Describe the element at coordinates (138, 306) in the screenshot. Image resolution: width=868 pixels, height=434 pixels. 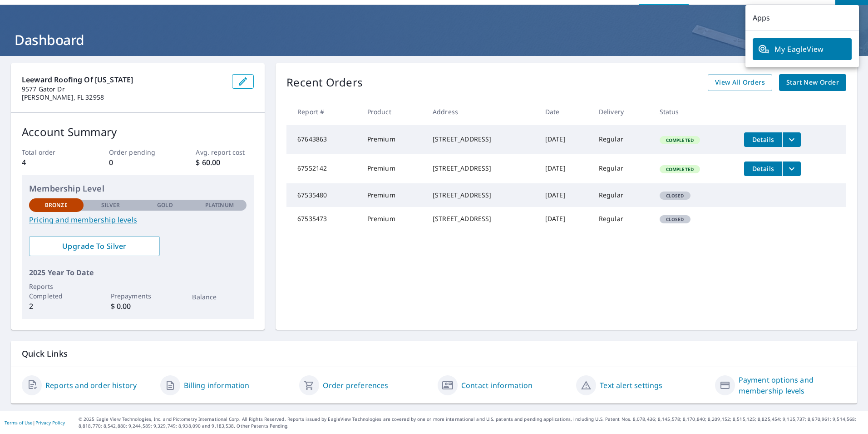
I see `p: $ 0.00` at that location.